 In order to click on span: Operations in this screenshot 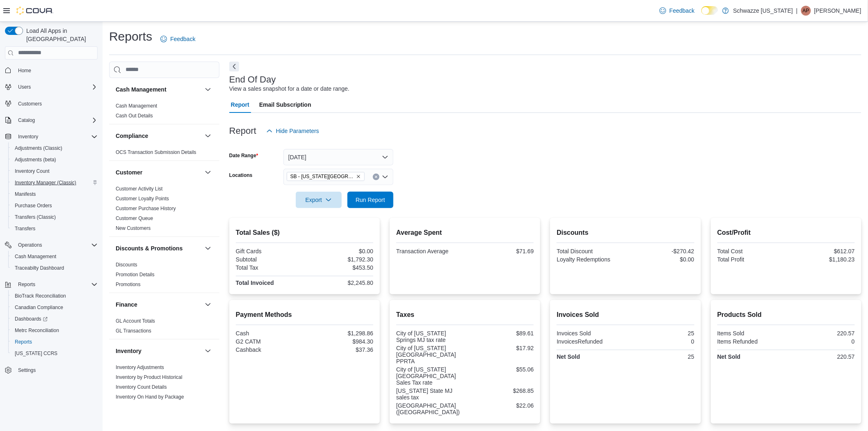, I will do `click(56, 245)`.